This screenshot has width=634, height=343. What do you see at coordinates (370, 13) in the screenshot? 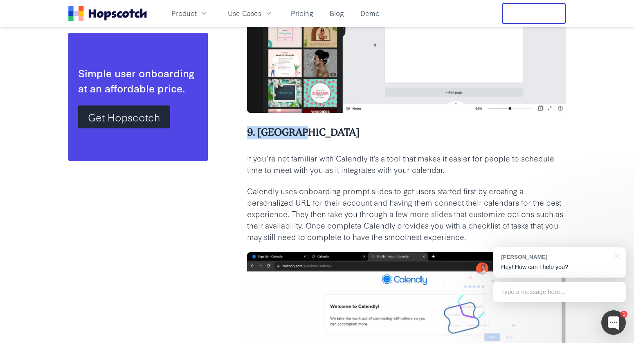
I see `a: Demo` at bounding box center [370, 13].